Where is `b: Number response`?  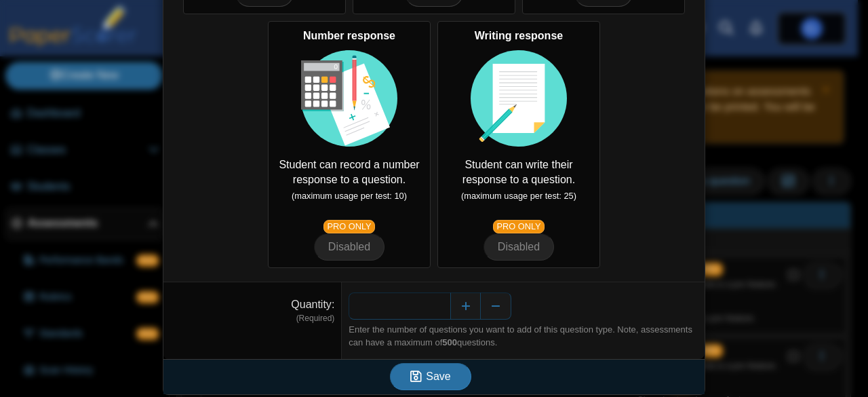
b: Number response is located at coordinates (349, 36).